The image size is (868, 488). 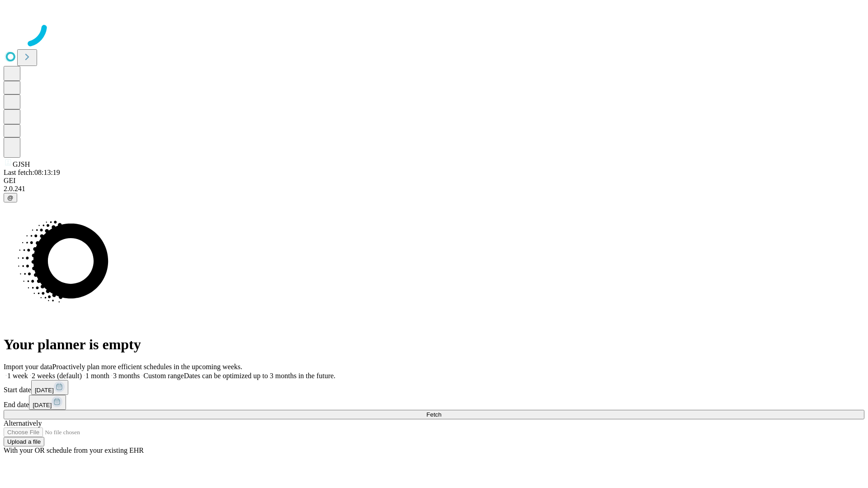 What do you see at coordinates (164, 376) in the screenshot?
I see `span: Custom range` at bounding box center [164, 376].